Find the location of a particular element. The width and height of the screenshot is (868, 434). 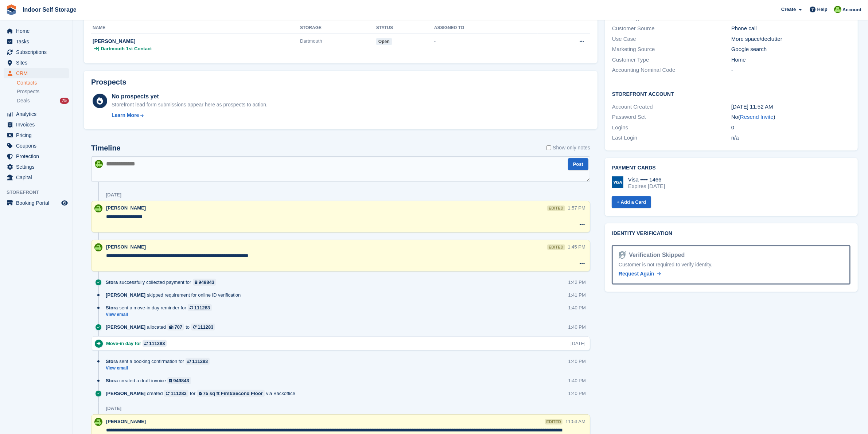

a: 75 sq ft First/Second Floor is located at coordinates (231, 393).